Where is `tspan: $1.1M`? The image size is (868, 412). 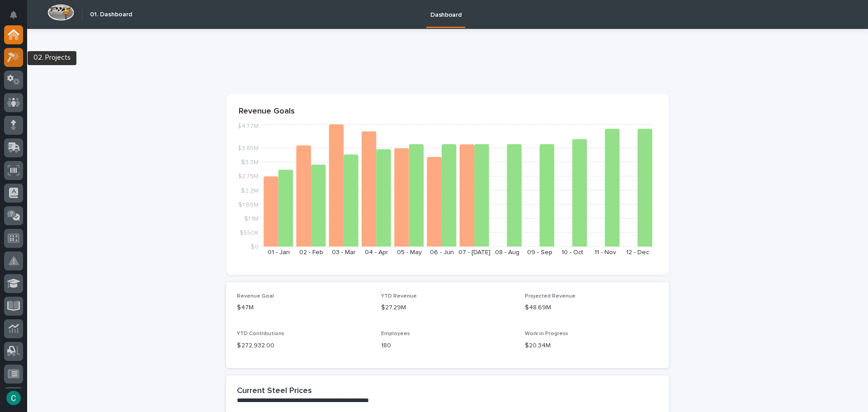 tspan: $1.1M is located at coordinates (251, 218).